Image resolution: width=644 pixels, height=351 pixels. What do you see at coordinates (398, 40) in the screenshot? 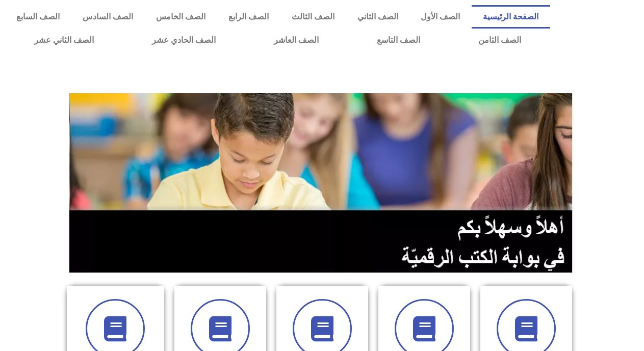
I see `a: الصف التاسع` at bounding box center [398, 40].